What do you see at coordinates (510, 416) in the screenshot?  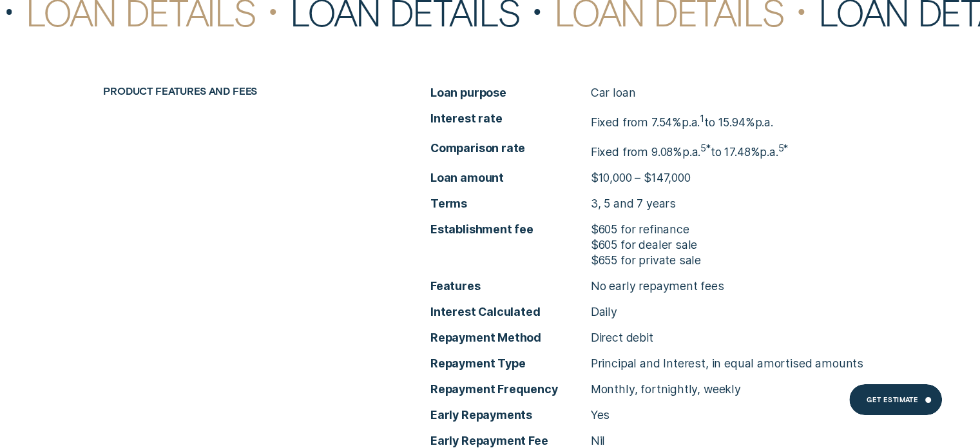 I see `span: Early Repayments` at bounding box center [510, 416].